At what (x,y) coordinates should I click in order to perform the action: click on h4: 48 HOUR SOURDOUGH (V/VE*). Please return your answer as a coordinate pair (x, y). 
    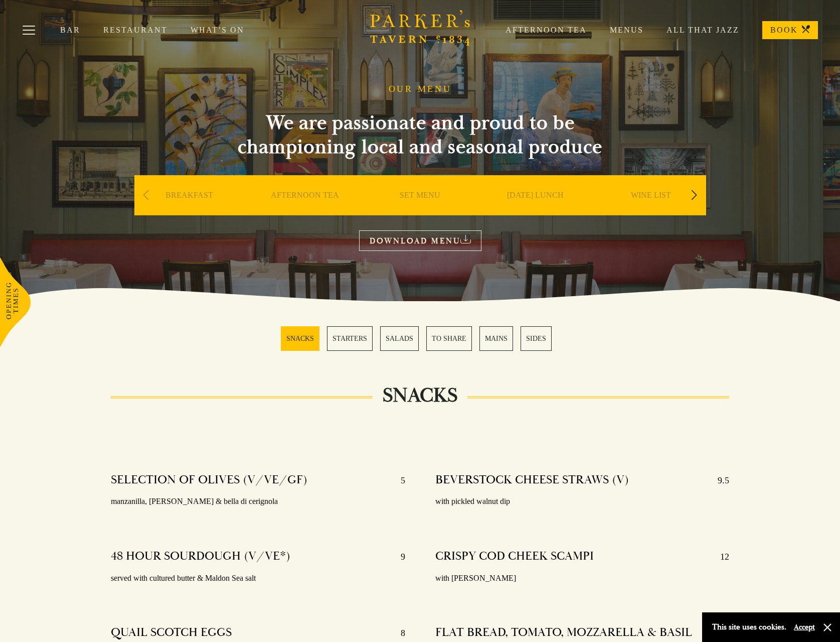
    Looking at the image, I should click on (200, 557).